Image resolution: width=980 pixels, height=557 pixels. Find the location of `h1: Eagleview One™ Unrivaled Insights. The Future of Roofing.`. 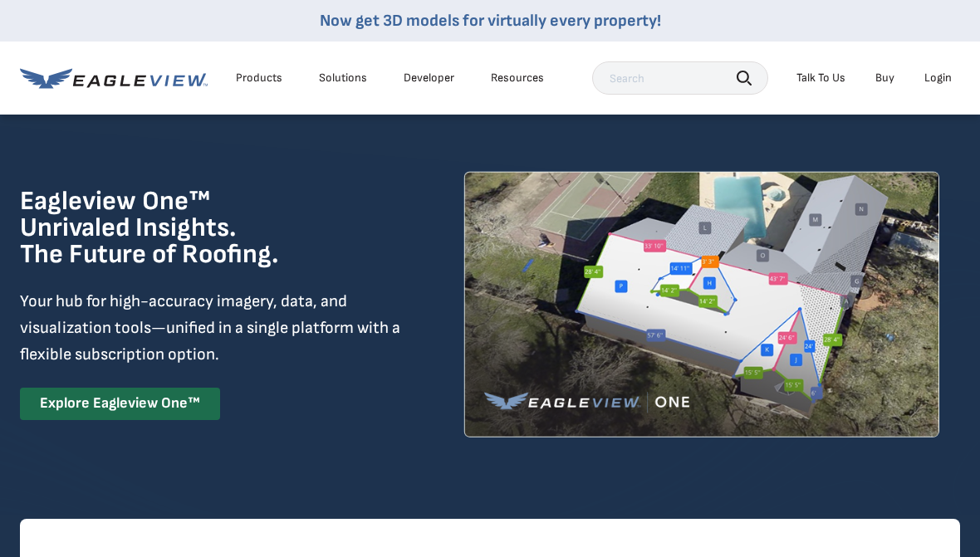

h1: Eagleview One™ Unrivaled Insights. The Future of Roofing. is located at coordinates (191, 229).